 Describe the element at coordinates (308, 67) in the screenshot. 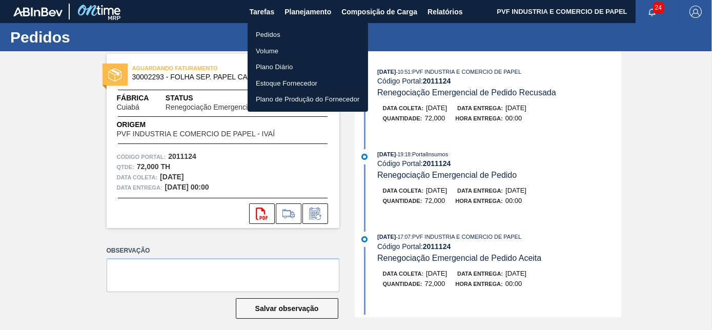

I see `li: Plano Diário` at that location.